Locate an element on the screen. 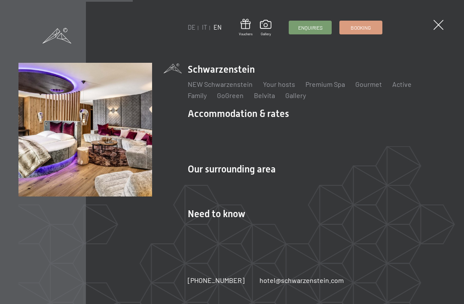  span: Booking is located at coordinates (361, 28).